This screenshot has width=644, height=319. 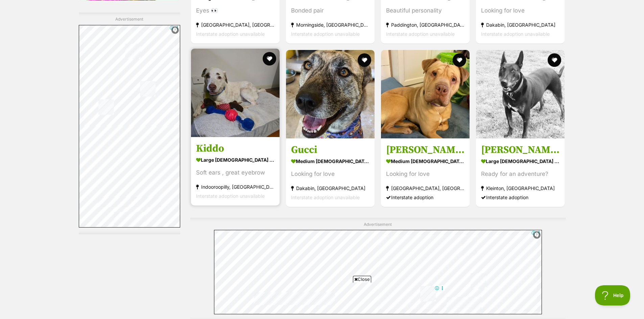 I want to click on div: Beautiful personality, so click(x=425, y=10).